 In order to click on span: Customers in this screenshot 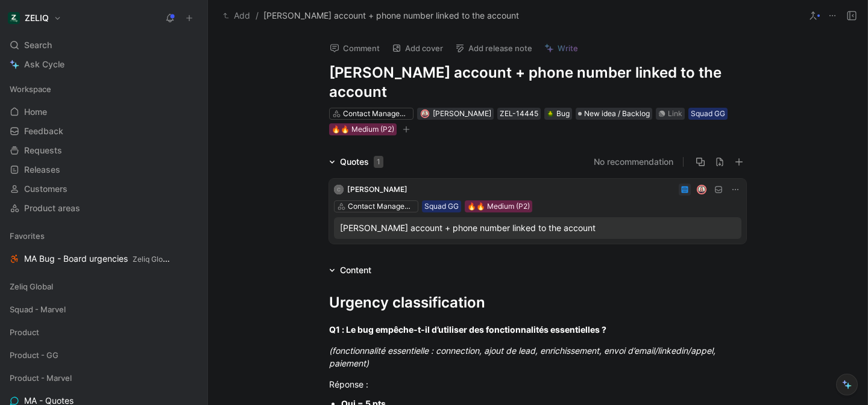, I will do `click(46, 189)`.